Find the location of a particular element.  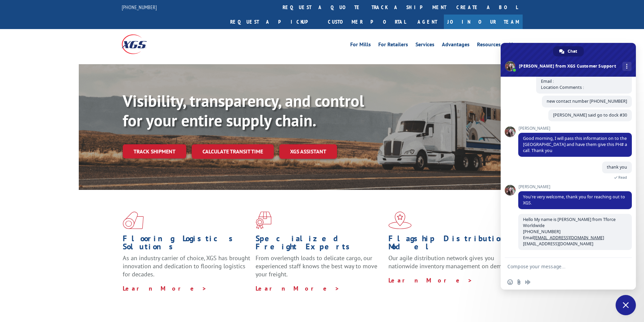

a: Customer Portal is located at coordinates (367, 22).